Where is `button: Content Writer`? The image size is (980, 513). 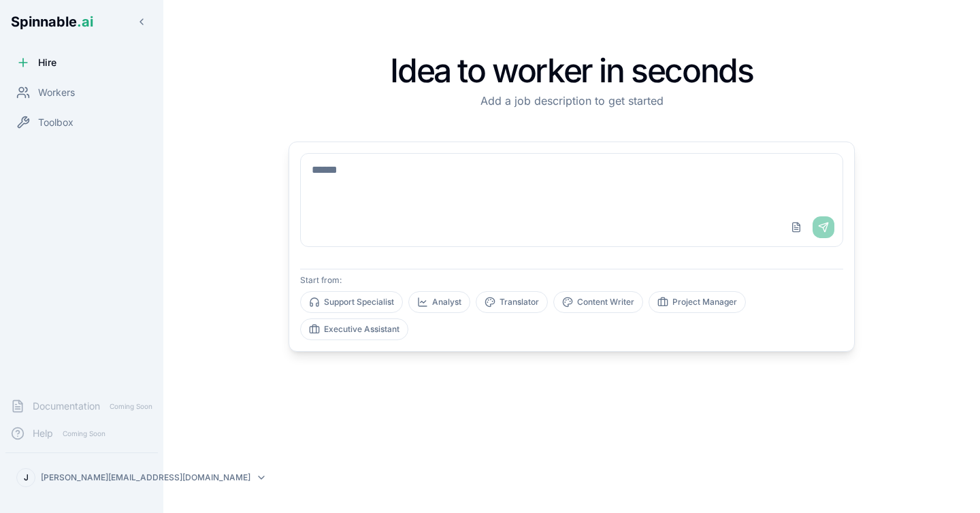 button: Content Writer is located at coordinates (598, 302).